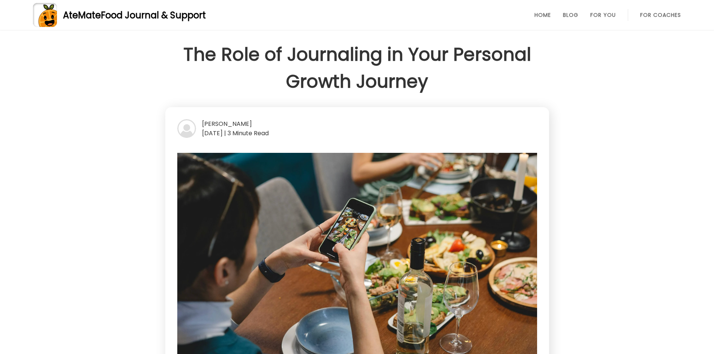 The image size is (714, 354). I want to click on a: AteMateFood Journal & Support, so click(357, 15).